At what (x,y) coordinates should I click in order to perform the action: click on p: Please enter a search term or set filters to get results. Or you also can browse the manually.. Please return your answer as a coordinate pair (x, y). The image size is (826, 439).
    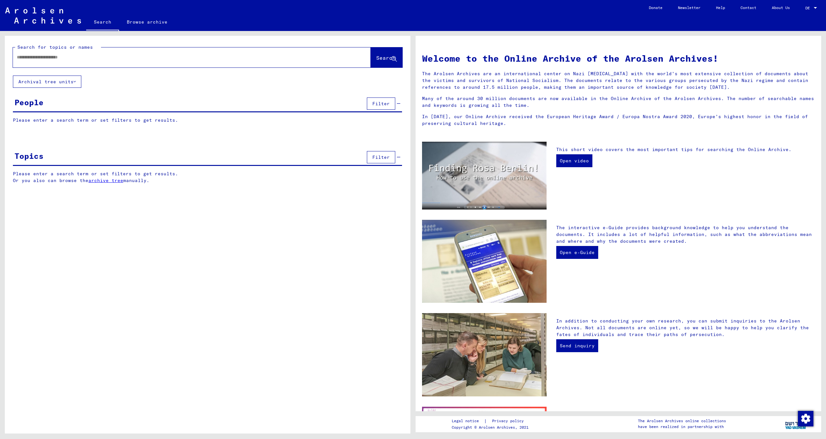
    Looking at the image, I should click on (207, 177).